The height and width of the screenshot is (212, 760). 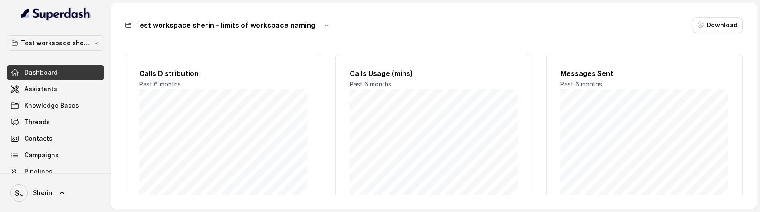 What do you see at coordinates (55, 138) in the screenshot?
I see `a: Contacts` at bounding box center [55, 138].